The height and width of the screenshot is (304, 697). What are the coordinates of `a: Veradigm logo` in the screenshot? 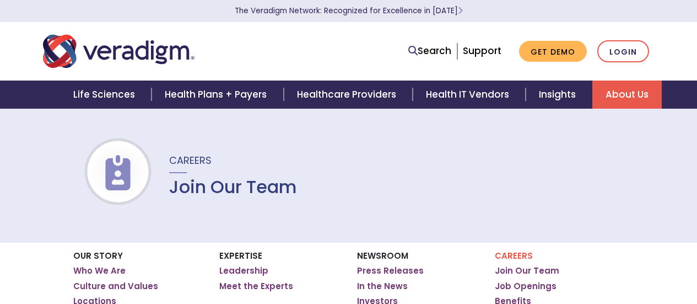 It's located at (119, 51).